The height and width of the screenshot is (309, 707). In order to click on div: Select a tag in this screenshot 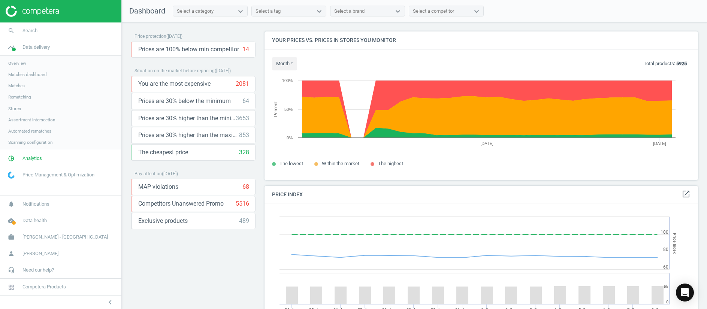, I will do `click(268, 11)`.